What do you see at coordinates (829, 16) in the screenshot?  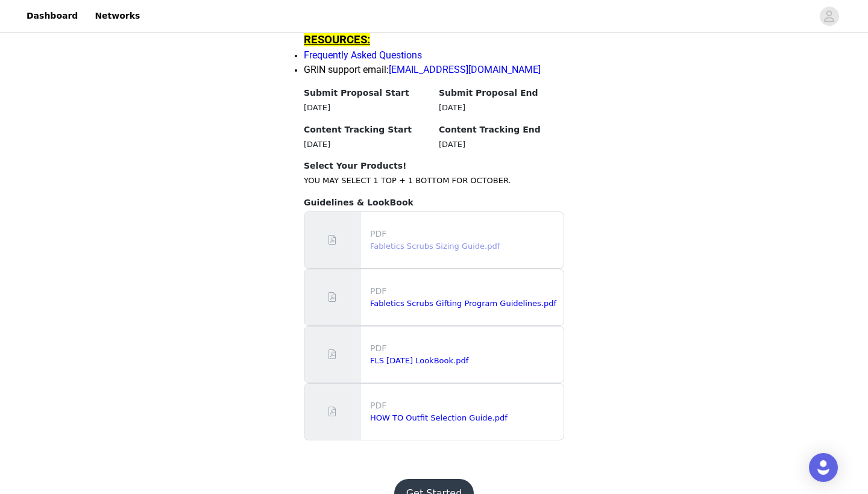 I see `div: avatar` at bounding box center [829, 16].